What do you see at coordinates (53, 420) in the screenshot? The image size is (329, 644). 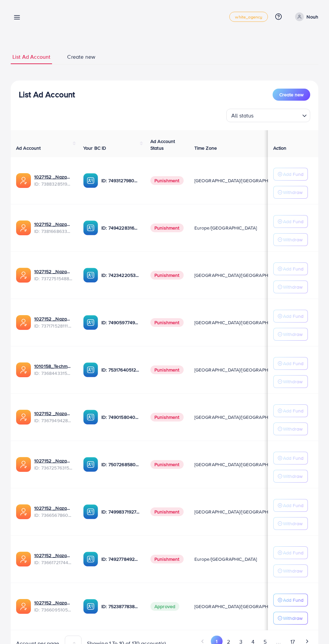 I see `span: ID: 7367949428067450896` at bounding box center [53, 420].